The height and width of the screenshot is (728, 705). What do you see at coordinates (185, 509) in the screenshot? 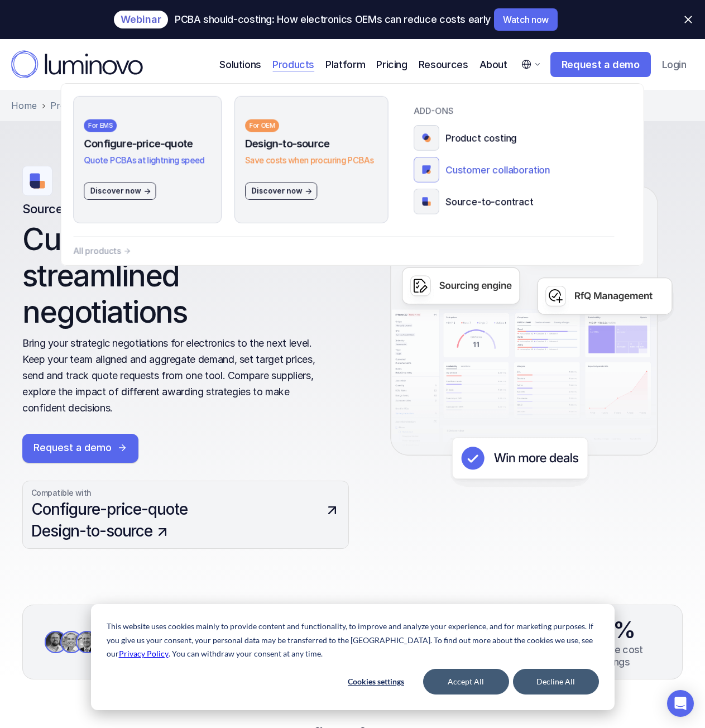
I see `a: Configure-price-quote` at bounding box center [185, 509].